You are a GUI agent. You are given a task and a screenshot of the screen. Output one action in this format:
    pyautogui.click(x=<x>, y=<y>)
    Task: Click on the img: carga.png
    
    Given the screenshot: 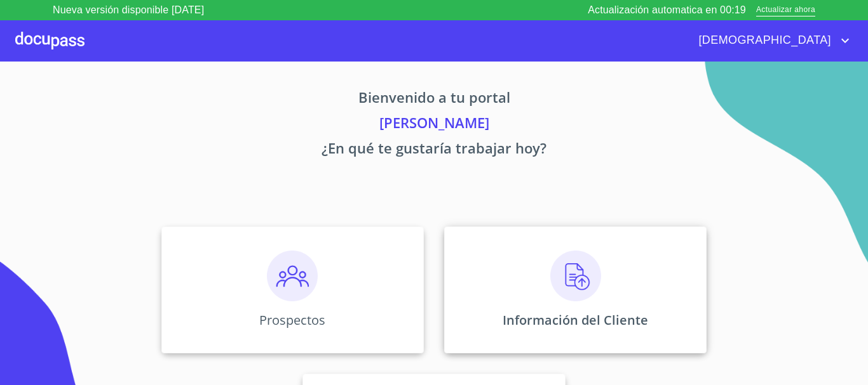 What is the action you would take?
    pyautogui.click(x=576, y=276)
    